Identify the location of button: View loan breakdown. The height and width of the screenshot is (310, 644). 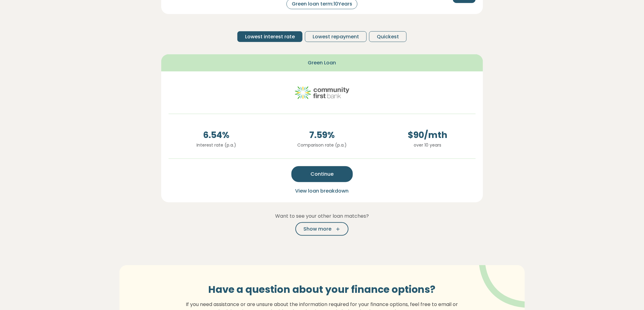
(322, 191).